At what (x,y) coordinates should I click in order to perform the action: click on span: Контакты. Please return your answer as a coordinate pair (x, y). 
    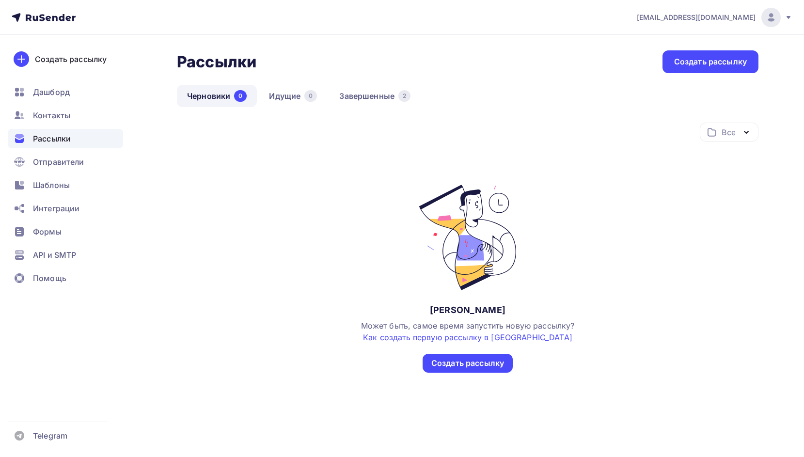
    Looking at the image, I should click on (51, 115).